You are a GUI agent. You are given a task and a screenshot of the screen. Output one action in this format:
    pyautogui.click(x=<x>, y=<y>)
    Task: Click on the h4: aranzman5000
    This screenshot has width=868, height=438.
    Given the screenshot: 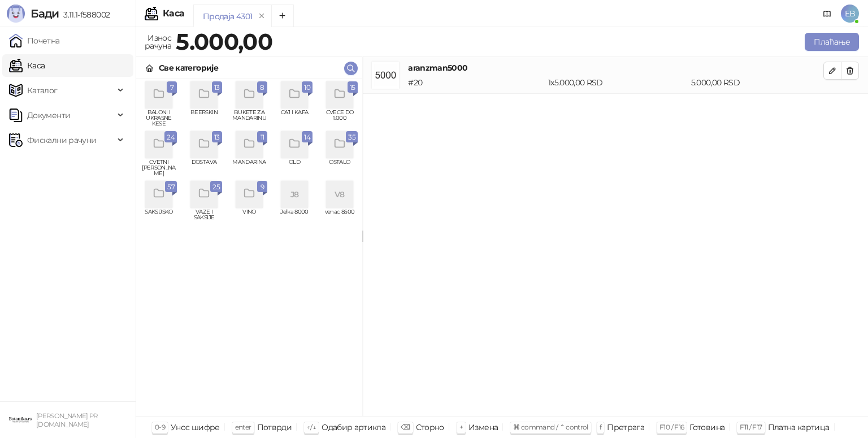 What is the action you would take?
    pyautogui.click(x=616, y=68)
    